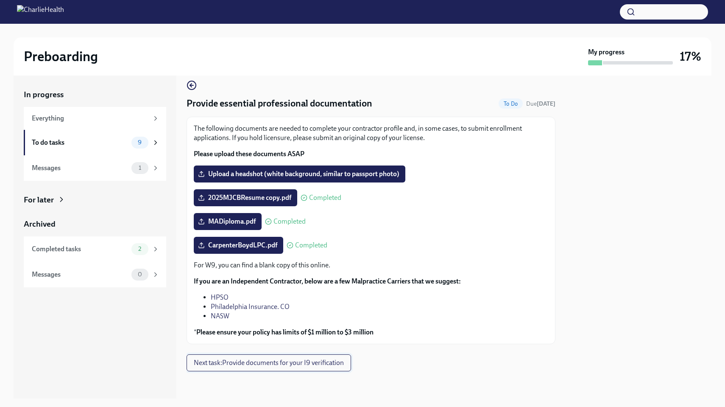 The width and height of the screenshot is (725, 407). Describe the element at coordinates (139, 142) in the screenshot. I see `span: 9` at that location.